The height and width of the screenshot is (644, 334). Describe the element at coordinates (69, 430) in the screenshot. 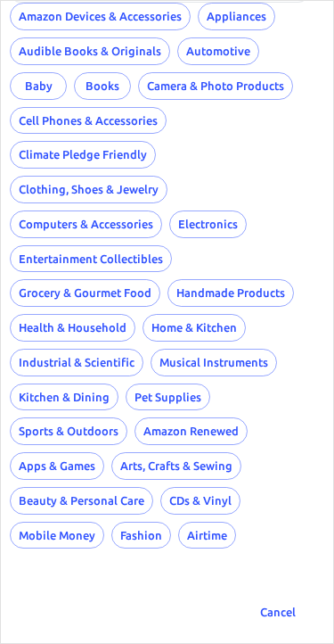

I see `button: Sports & Outdoors` at that location.